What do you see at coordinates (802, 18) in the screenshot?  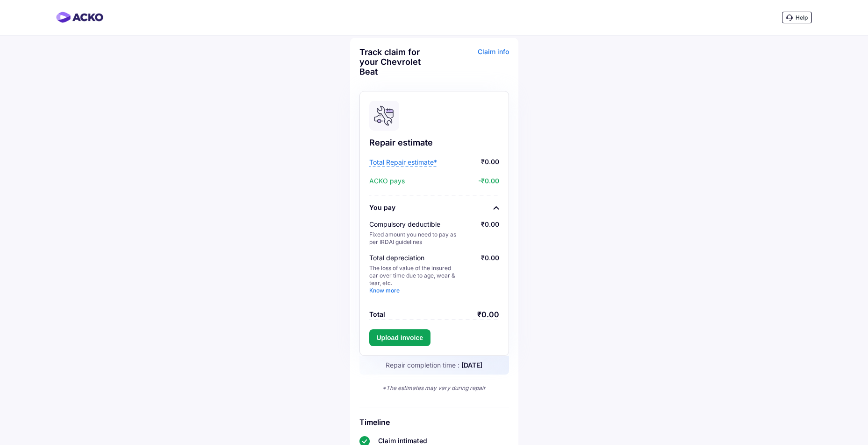 I see `span: Help` at bounding box center [802, 18].